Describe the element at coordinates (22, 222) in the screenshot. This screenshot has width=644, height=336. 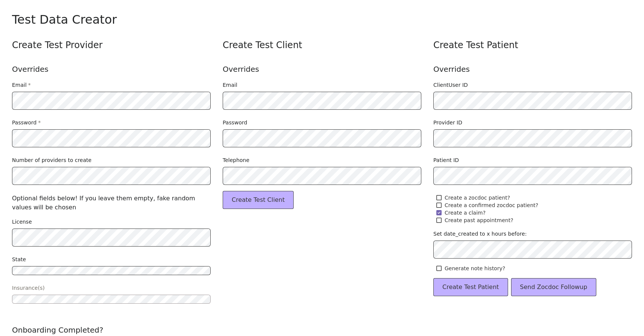
I see `label: License` at that location.